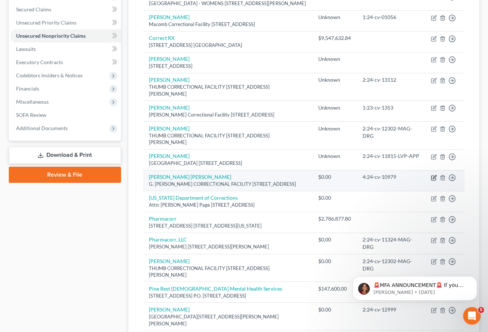 This screenshot has height=332, width=488. Describe the element at coordinates (66, 10) in the screenshot. I see `a: Secured Claims` at that location.